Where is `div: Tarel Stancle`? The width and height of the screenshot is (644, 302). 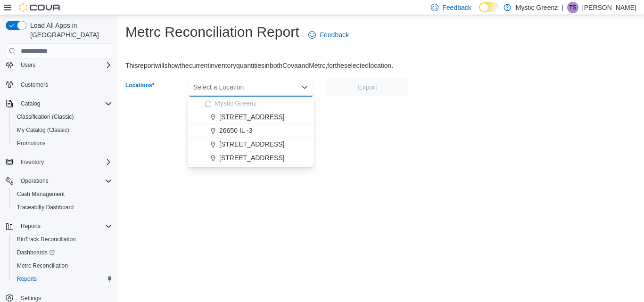 div: Tarel Stancle is located at coordinates (573, 7).